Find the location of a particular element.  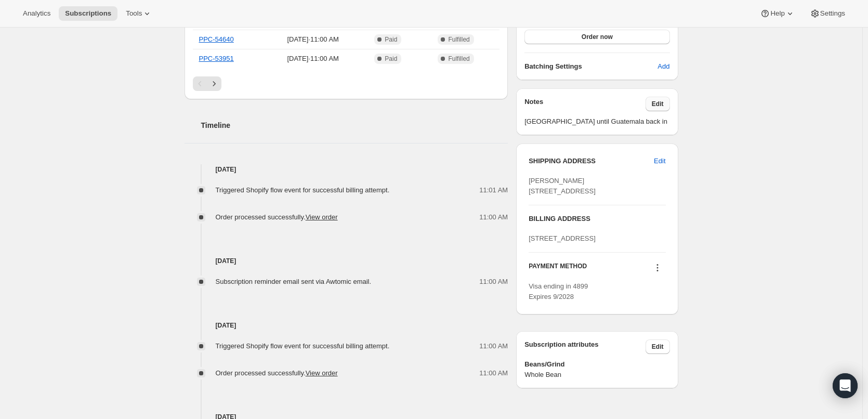

h3: Subscription attributes is located at coordinates (585, 347).